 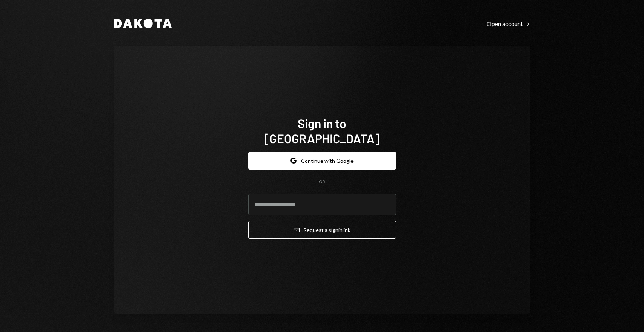 What do you see at coordinates (509, 24) in the screenshot?
I see `div: Open account` at bounding box center [509, 24].